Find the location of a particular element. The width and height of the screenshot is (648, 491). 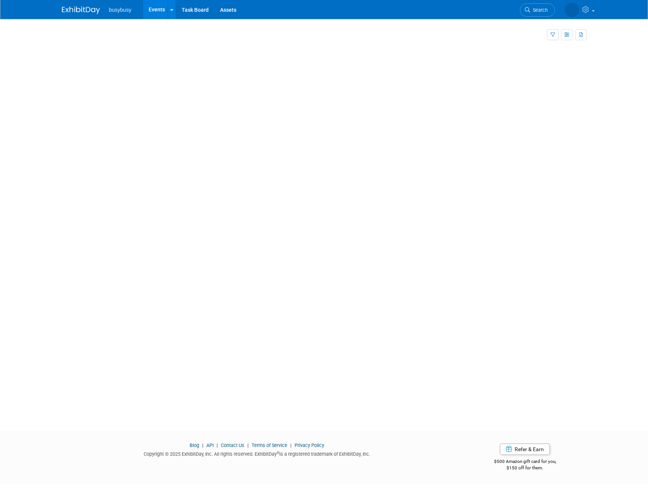

div: Copyright © 2025 ExhibitDay, Inc. All rights reserved. ExhibitDay is a registered trademark of Ex... is located at coordinates (257, 453).